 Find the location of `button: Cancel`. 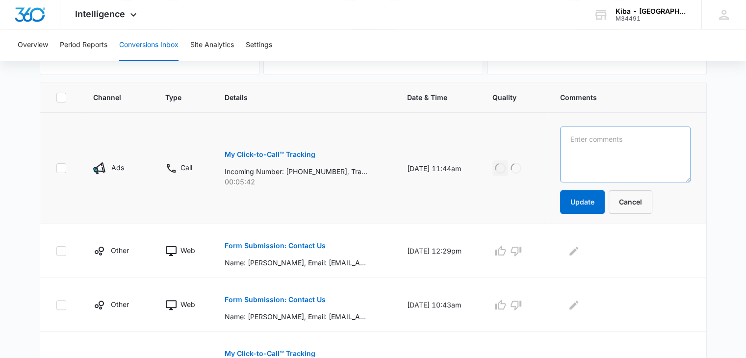

button: Cancel is located at coordinates (630, 202).